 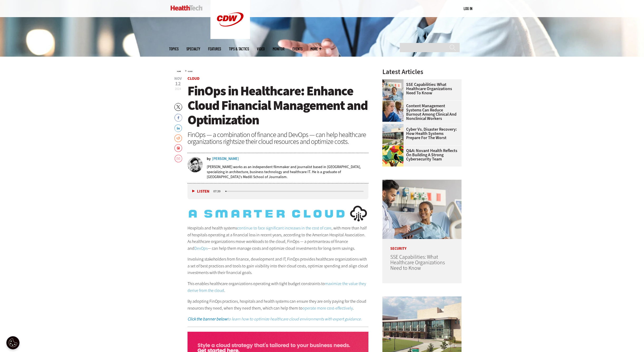 I want to click on a: MonITor, so click(x=279, y=48).